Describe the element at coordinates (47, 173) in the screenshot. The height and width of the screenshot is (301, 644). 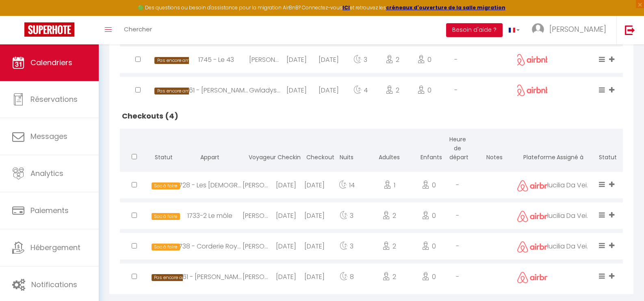
I see `span: Analytics` at that location.